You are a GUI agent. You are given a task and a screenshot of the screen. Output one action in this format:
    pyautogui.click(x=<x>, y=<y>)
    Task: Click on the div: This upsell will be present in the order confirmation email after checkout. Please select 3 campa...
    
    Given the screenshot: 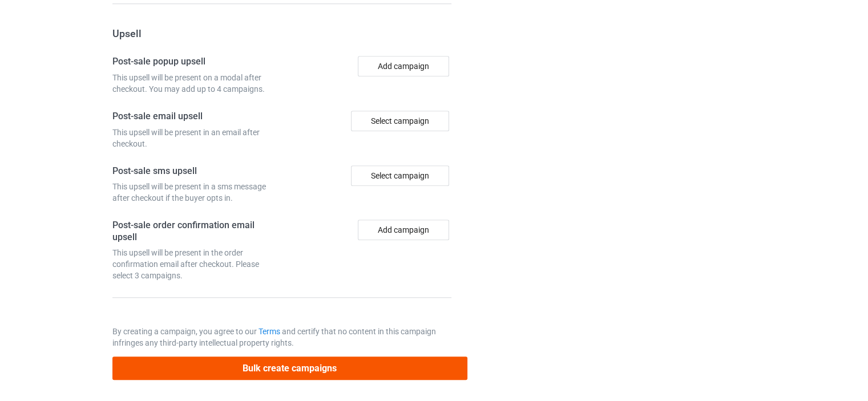 What is the action you would take?
    pyautogui.click(x=195, y=264)
    